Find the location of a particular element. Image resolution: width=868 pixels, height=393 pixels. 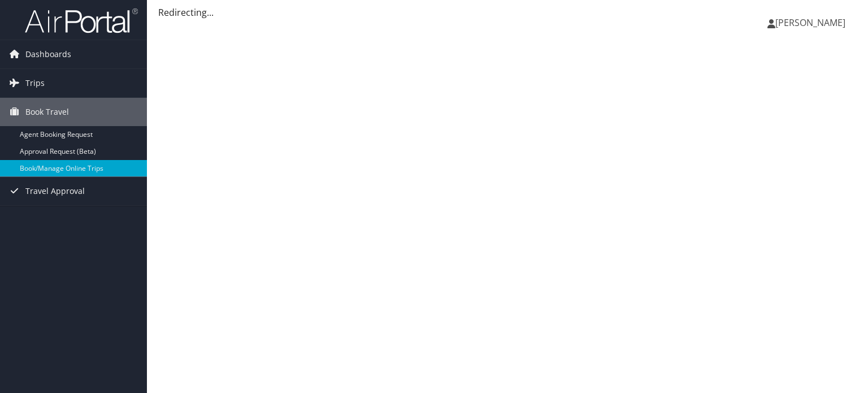

span: Trips is located at coordinates (35, 83).